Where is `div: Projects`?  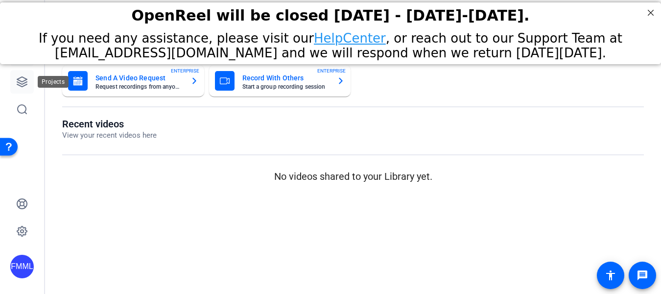 div: Projects is located at coordinates (53, 82).